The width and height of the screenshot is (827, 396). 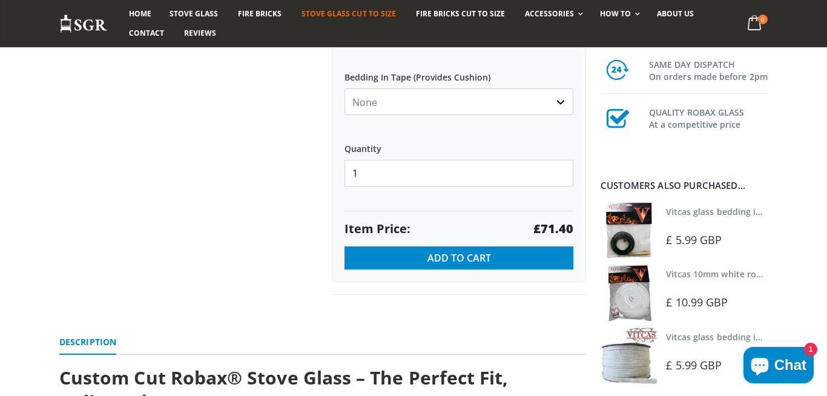 What do you see at coordinates (553, 229) in the screenshot?
I see `strong: £71.40` at bounding box center [553, 229].